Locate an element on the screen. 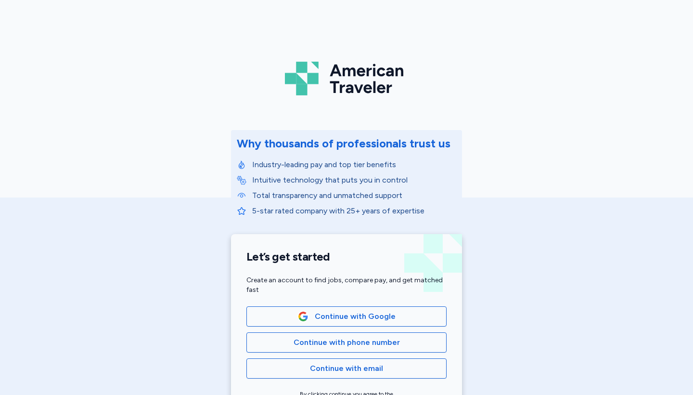 The width and height of the screenshot is (693, 395). span: Continue with email is located at coordinates (346, 368).